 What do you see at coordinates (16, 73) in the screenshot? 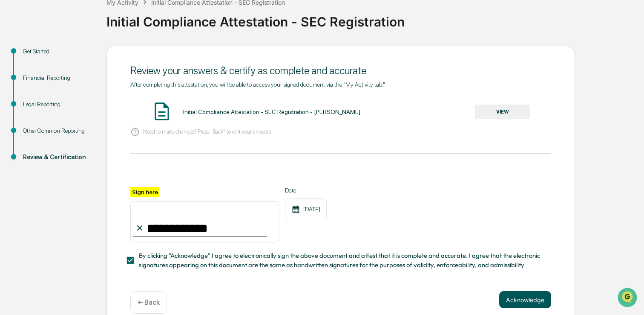
I see `img: 1746055101610-c473b297-6a78-478c-a979-82029cc54cd1` at bounding box center [16, 73].